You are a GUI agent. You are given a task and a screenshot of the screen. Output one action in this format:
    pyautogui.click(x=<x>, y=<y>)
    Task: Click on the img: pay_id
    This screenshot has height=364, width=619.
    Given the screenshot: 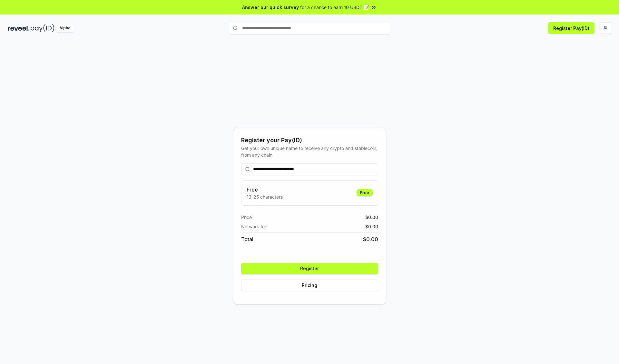 What is the action you would take?
    pyautogui.click(x=42, y=28)
    